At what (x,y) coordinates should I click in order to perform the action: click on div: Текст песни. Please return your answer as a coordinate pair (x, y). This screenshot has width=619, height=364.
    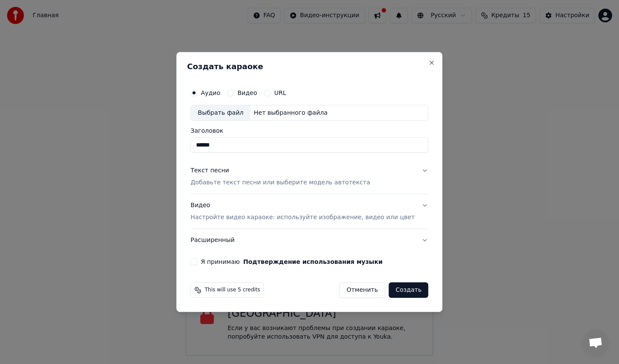
    Looking at the image, I should click on (210, 171).